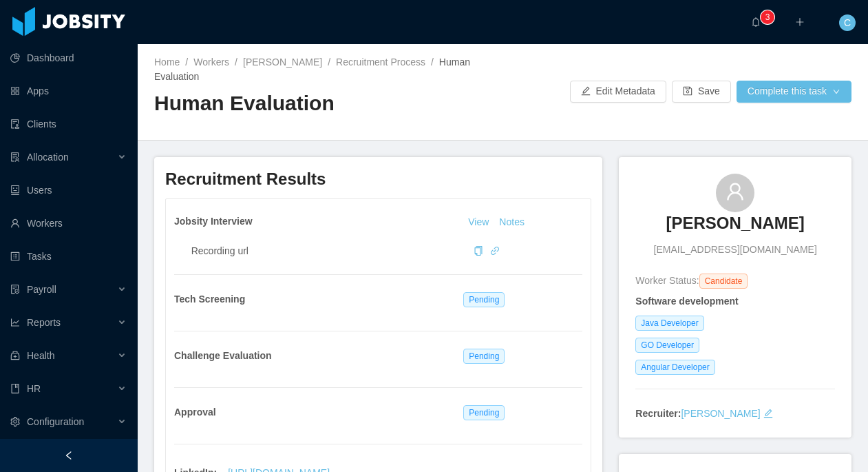  I want to click on i: icon: copy, so click(478, 250).